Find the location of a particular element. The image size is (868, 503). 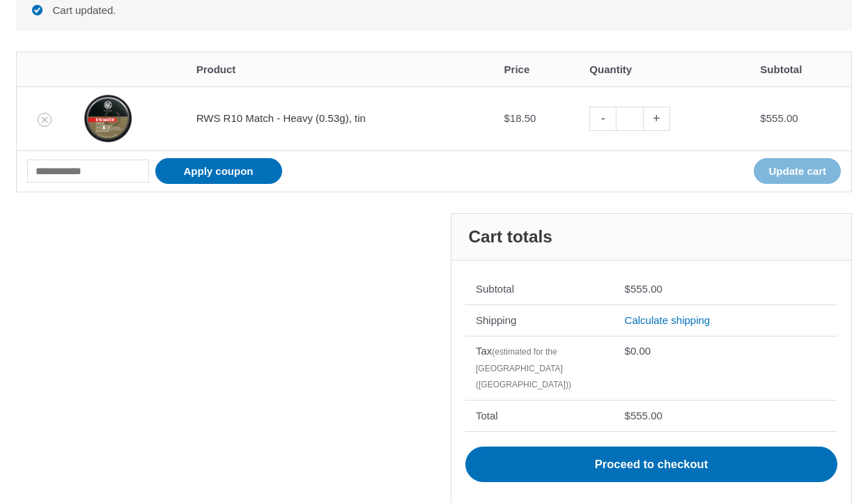

button: Update cart is located at coordinates (797, 171).